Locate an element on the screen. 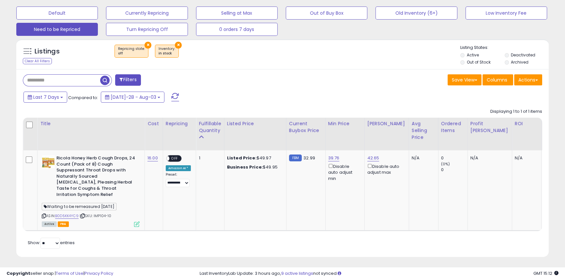 This screenshot has height=280, width=565. b: Listed Price: is located at coordinates (242, 158).